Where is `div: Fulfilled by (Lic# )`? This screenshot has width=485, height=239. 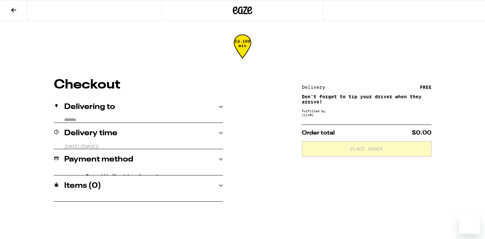 div: Fulfilled by (Lic# ) is located at coordinates (366, 113).